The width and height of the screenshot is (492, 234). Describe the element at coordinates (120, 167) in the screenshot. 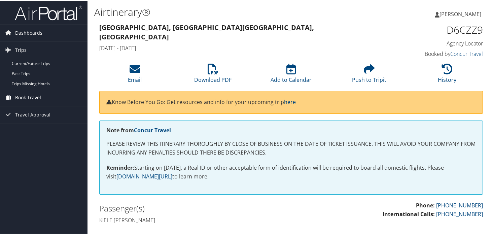

I see `strong: Reminder:` at that location.